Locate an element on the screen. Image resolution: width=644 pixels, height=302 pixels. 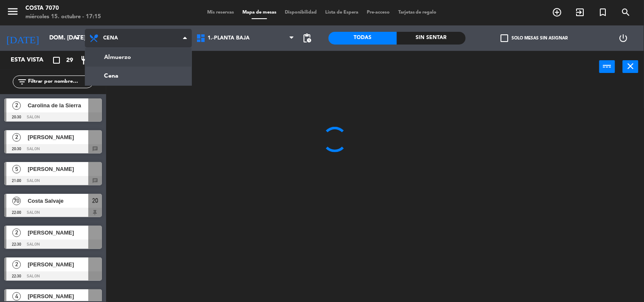
span: Carolina de la Sierra is located at coordinates (58, 105).